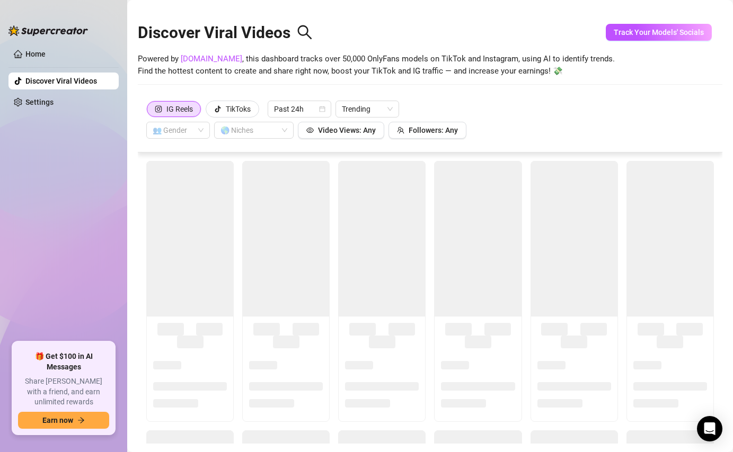  Describe the element at coordinates (158, 109) in the screenshot. I see `span: instagram` at that location.